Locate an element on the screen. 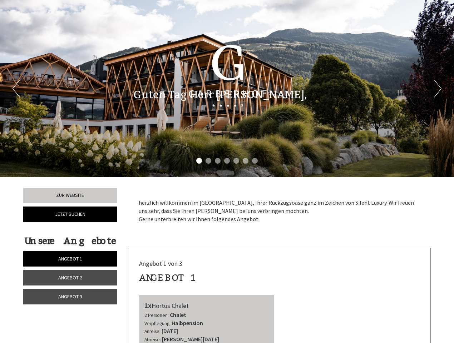 Image resolution: width=454 pixels, height=343 pixels. span: Angebot 1 von 3 is located at coordinates (161, 263).